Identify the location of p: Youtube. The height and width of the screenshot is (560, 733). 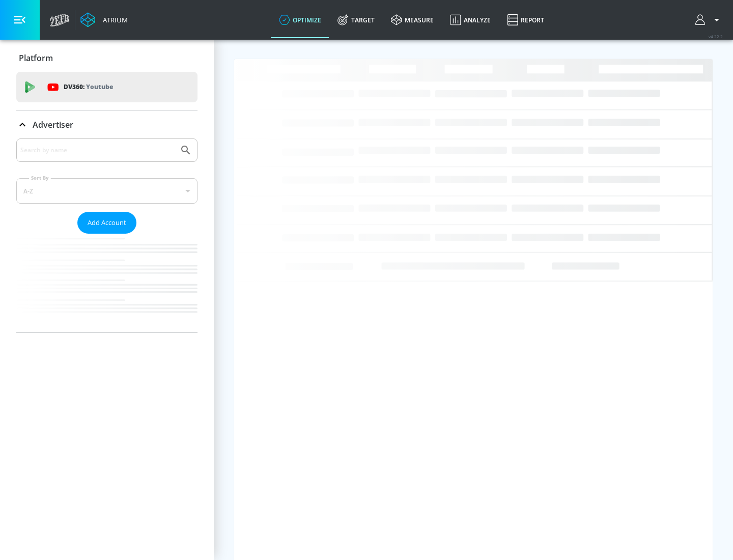
(99, 87).